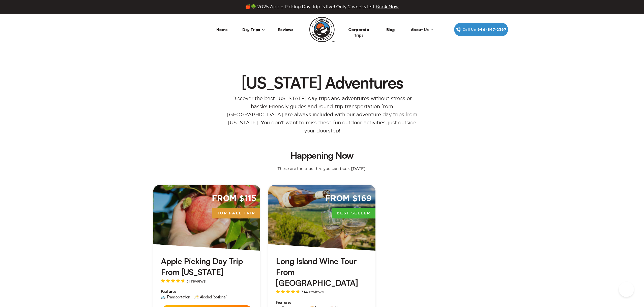 Image resolution: width=644 pixels, height=307 pixels. What do you see at coordinates (222, 29) in the screenshot?
I see `a: Home` at bounding box center [222, 29].